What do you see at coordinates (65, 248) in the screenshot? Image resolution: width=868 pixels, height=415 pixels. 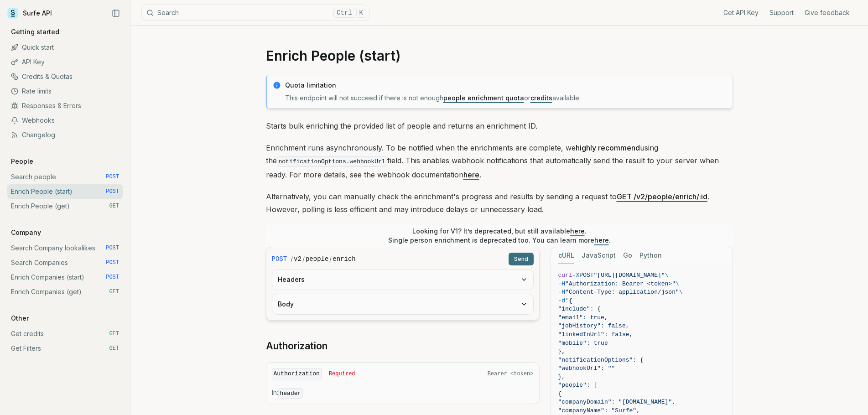 I see `a: Search Company lookalikes POST` at bounding box center [65, 248].